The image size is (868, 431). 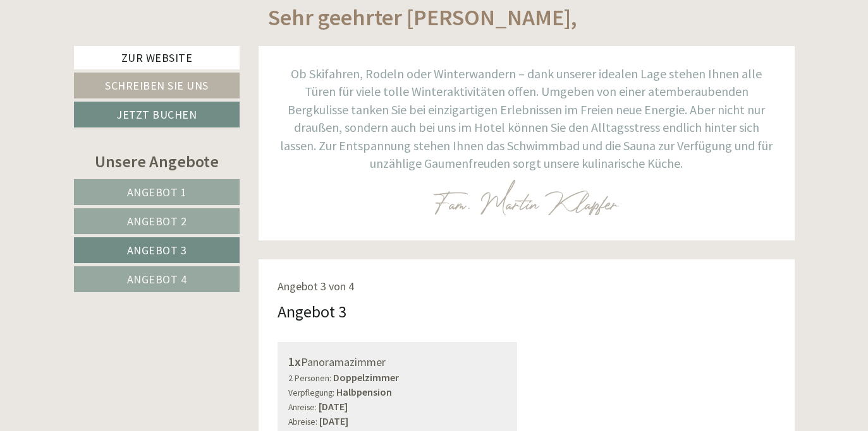 I want to click on button: Senden, so click(x=457, y=341).